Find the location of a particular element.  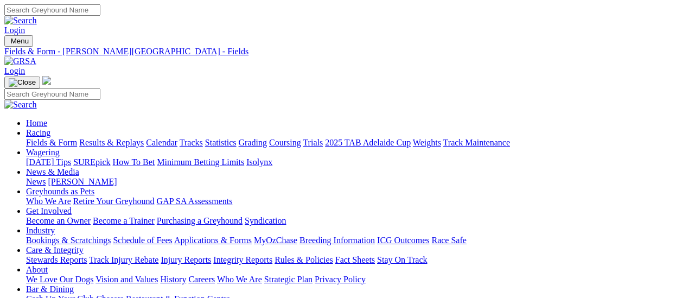

a: Retire Your Greyhound is located at coordinates (114, 201).